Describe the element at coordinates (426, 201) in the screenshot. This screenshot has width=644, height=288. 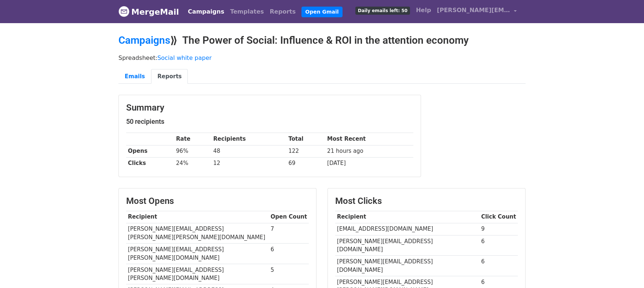
I see `h3: Most Clicks` at that location.